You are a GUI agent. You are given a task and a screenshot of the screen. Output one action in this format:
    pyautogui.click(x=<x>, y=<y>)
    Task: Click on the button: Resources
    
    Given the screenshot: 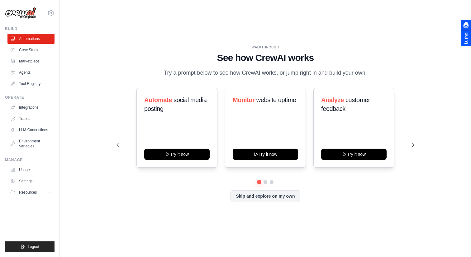 What is the action you would take?
    pyautogui.click(x=31, y=192)
    